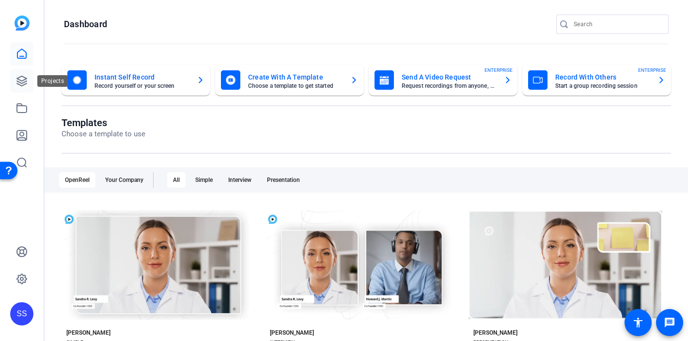  What do you see at coordinates (602, 86) in the screenshot?
I see `mat-card-subtitle: Start a group recording session` at bounding box center [602, 86].